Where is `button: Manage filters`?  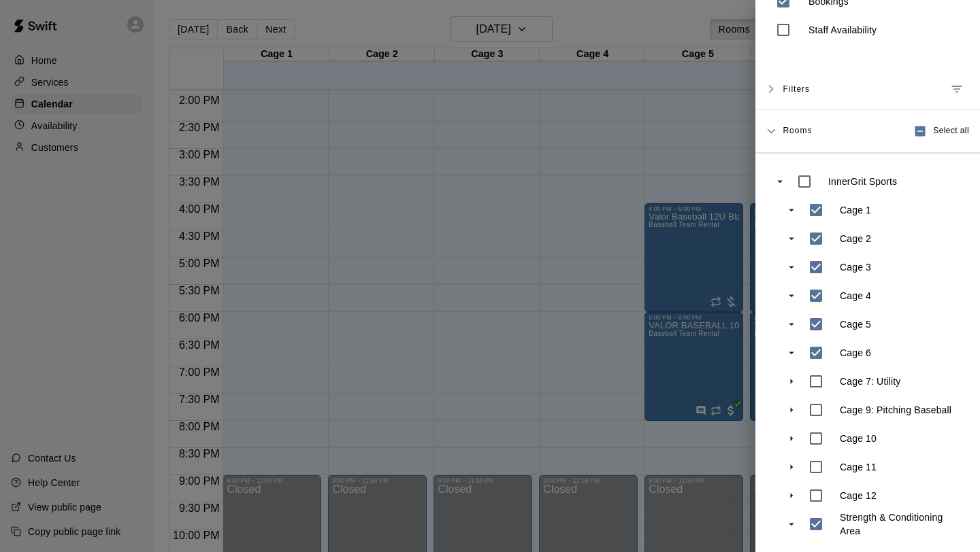
button: Manage filters is located at coordinates (957, 89).